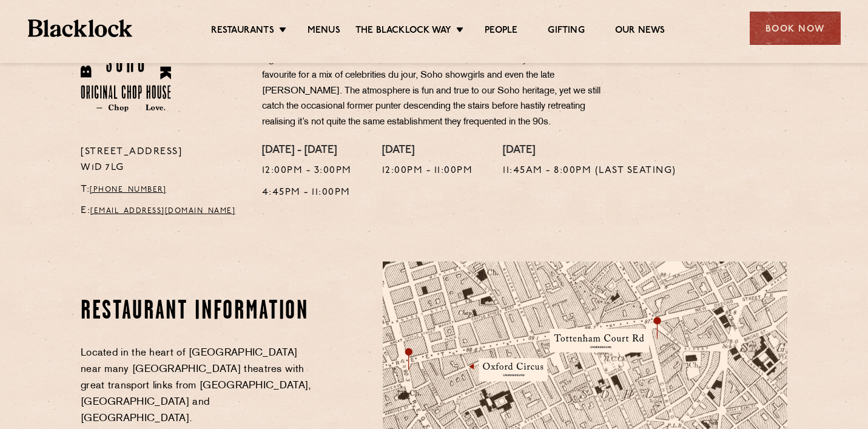 This screenshot has height=429, width=868. I want to click on img: Soho-stamp-default.svg, so click(126, 66).